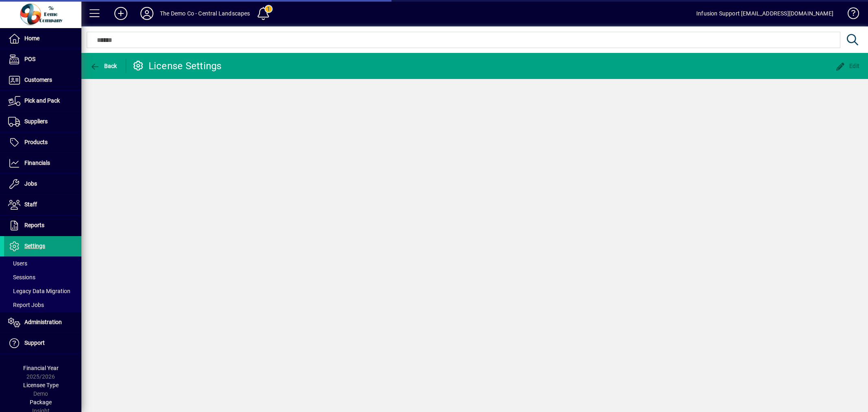 Image resolution: width=868 pixels, height=412 pixels. What do you see at coordinates (43, 323) in the screenshot?
I see `a: Administration` at bounding box center [43, 323].